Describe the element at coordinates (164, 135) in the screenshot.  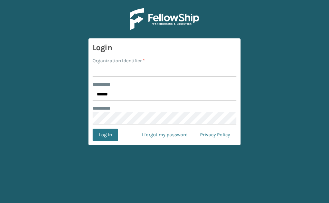
I see `a: I forgot my password` at that location.